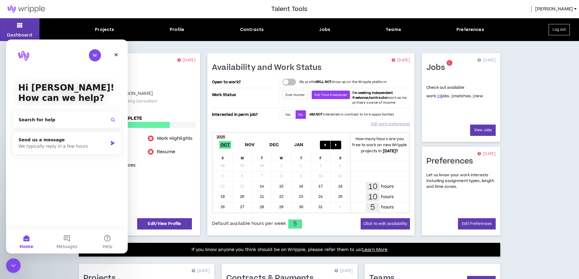  I want to click on strong: WILL NOT, so click(324, 82).